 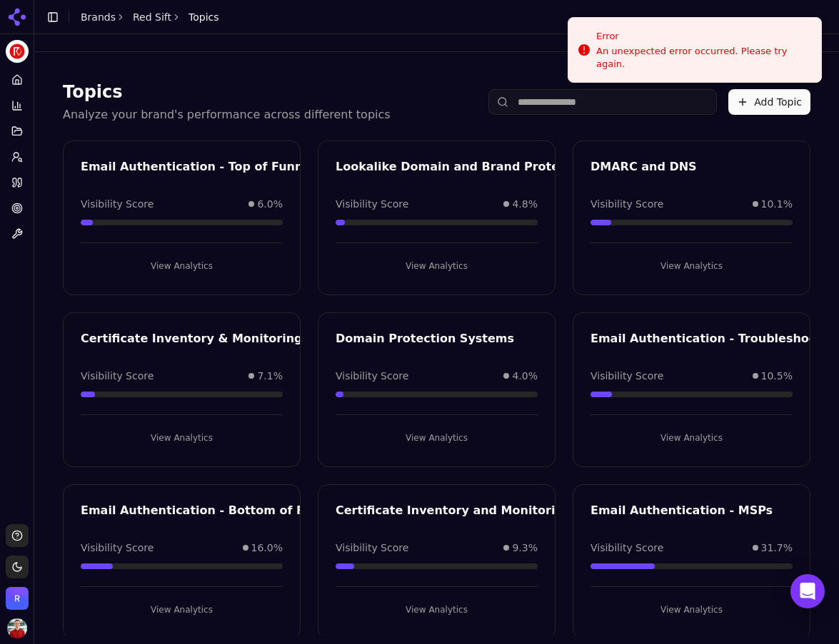 What do you see at coordinates (270, 204) in the screenshot?
I see `span: 6.0%` at bounding box center [270, 204].